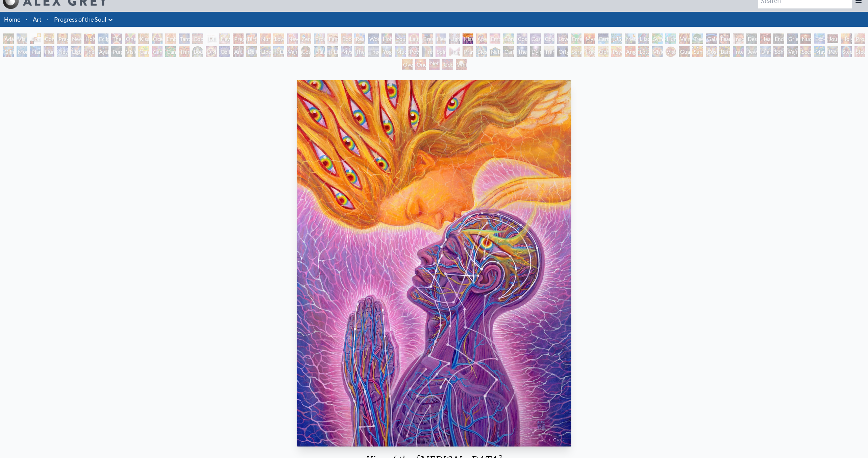 The width and height of the screenshot is (868, 458). What do you see at coordinates (778, 52) in the screenshot?
I see `div: Song of Vajra Being` at bounding box center [778, 52].